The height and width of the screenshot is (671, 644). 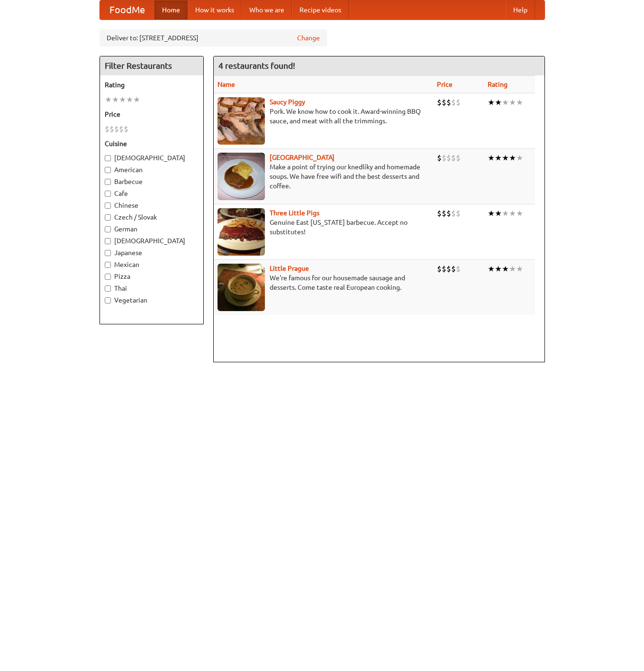 I want to click on ng-pluralize: 4 restaurants found!, so click(x=257, y=65).